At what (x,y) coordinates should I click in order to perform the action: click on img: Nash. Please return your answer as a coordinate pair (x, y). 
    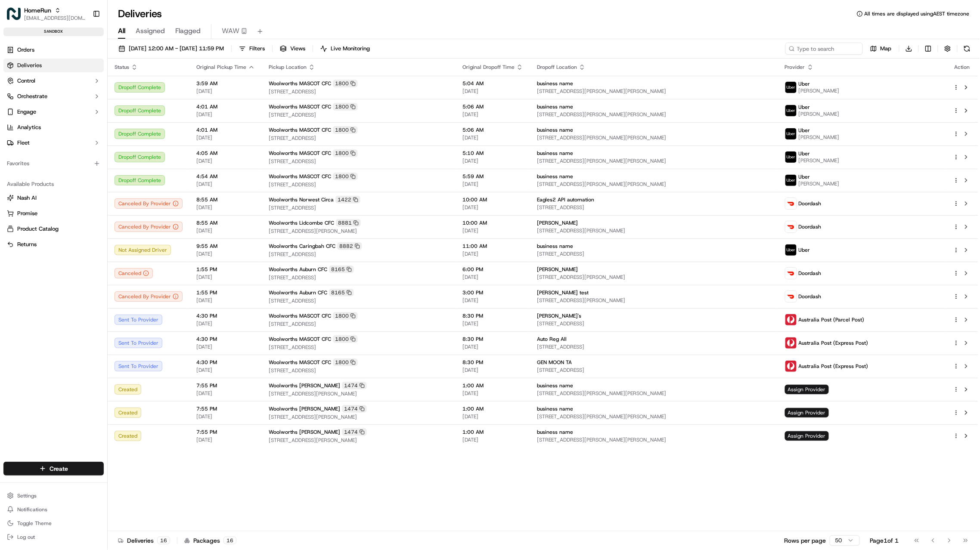
    Looking at the image, I should click on (17, 17).